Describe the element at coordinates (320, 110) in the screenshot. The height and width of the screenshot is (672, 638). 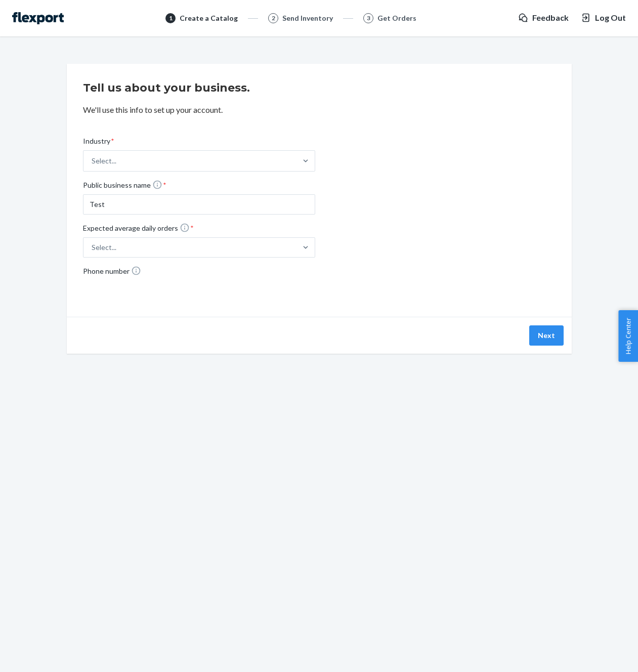
I see `p: We'll use this info to set up your account.` at that location.